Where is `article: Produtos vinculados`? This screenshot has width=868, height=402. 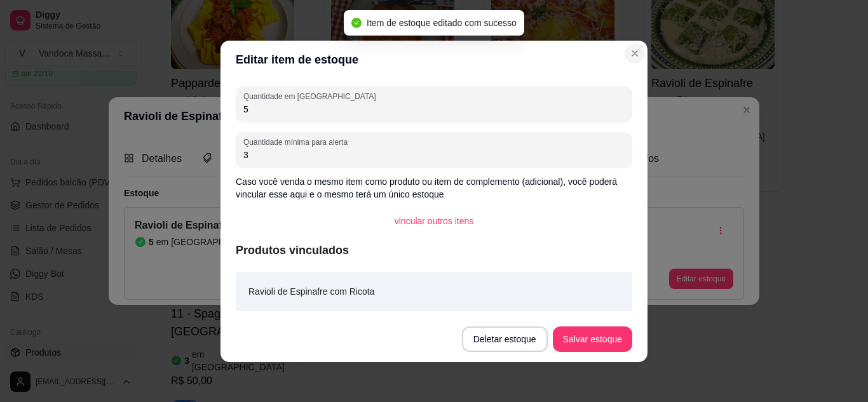
article: Produtos vinculados is located at coordinates (434, 250).